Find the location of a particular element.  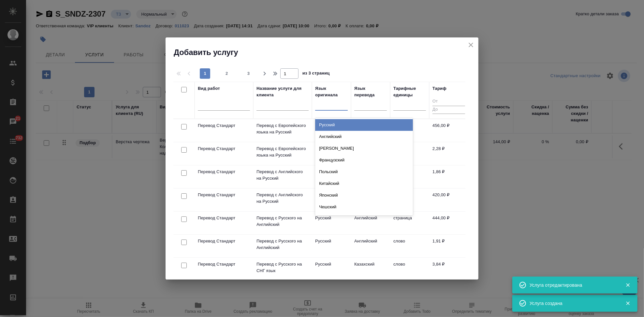

div: Язык оригинала is located at coordinates (332, 92).